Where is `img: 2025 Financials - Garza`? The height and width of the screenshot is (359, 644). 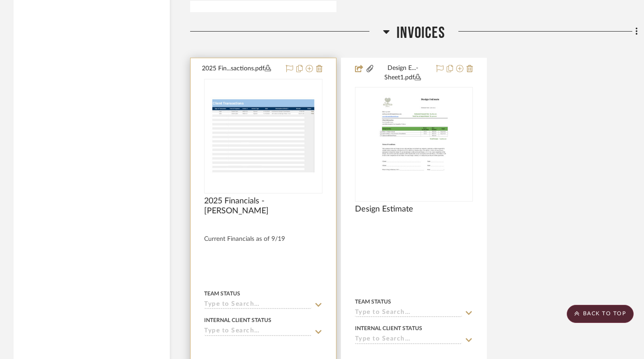 img: 2025 Financials - Garza is located at coordinates (263, 136).